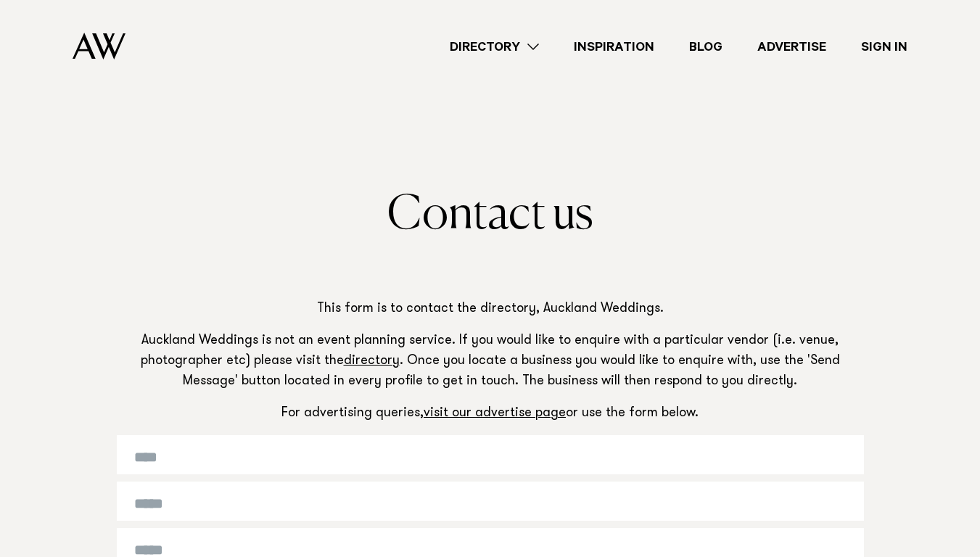 The height and width of the screenshot is (557, 980). What do you see at coordinates (99, 45) in the screenshot?
I see `img: Auckland Weddings Logo` at bounding box center [99, 45].